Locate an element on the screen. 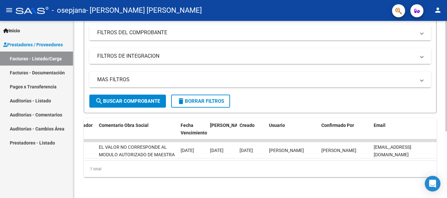 The width and height of the screenshot is (447, 198). div: Open Intercom Messenger is located at coordinates (432, 184).